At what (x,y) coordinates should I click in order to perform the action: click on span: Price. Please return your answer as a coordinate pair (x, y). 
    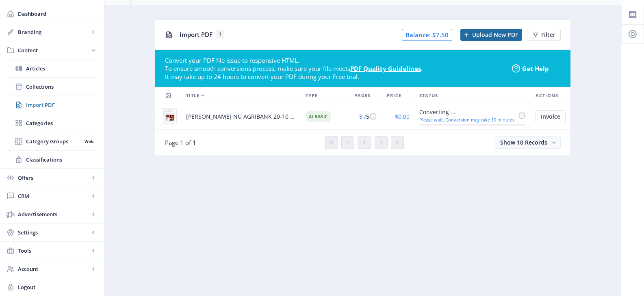
    Looking at the image, I should click on (394, 95).